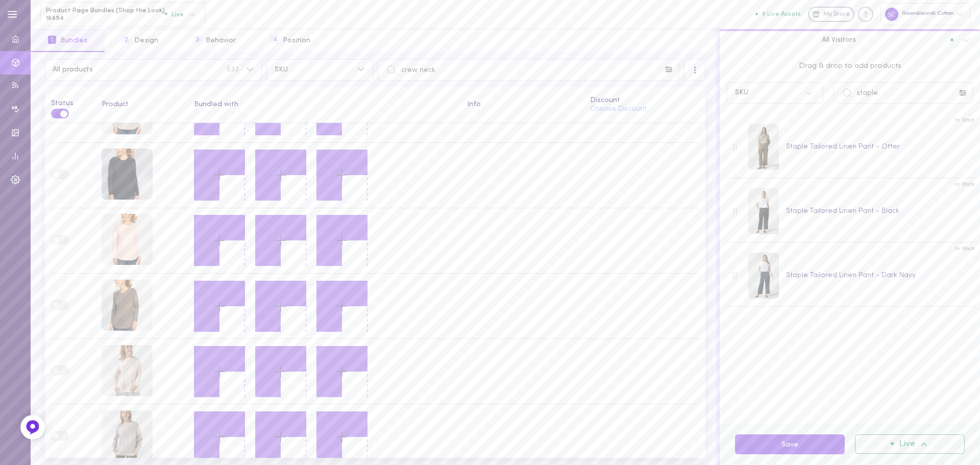 Image resolution: width=980 pixels, height=465 pixels. I want to click on button: Save, so click(790, 444).